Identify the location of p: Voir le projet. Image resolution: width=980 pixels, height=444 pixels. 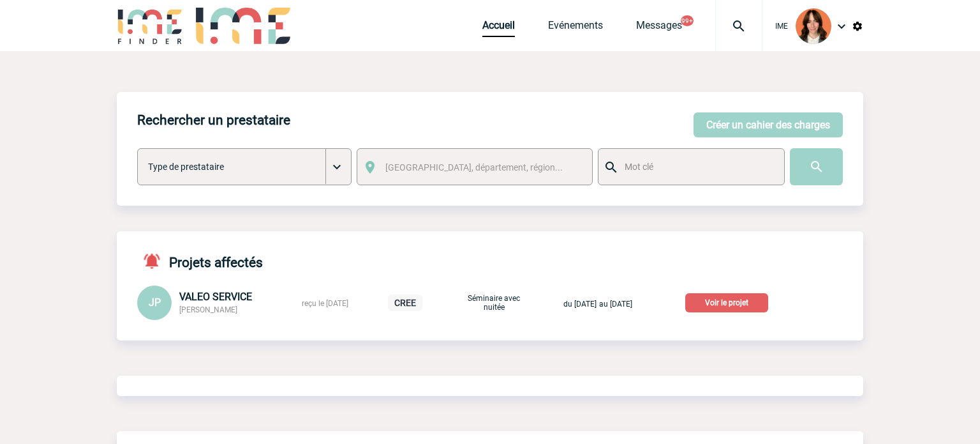
(727, 302).